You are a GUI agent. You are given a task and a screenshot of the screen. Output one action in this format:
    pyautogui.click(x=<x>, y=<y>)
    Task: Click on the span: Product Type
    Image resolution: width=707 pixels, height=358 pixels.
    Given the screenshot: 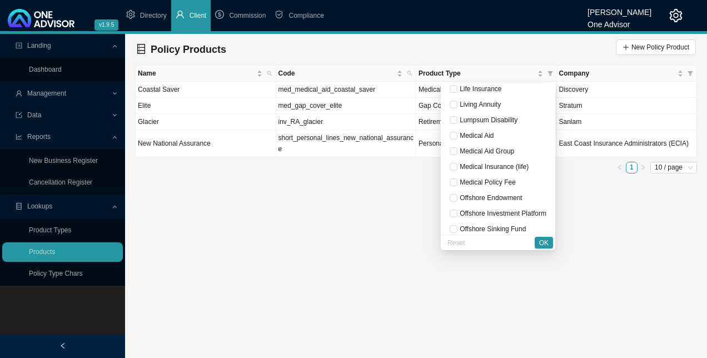 What is the action you would take?
    pyautogui.click(x=477, y=73)
    